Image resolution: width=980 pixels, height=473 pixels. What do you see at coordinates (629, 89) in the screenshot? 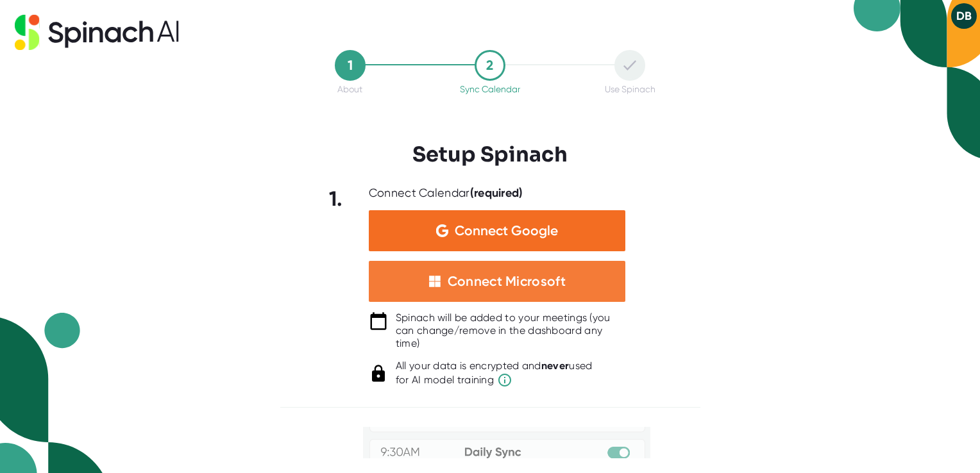
I see `div: Use Spinach` at bounding box center [629, 89].